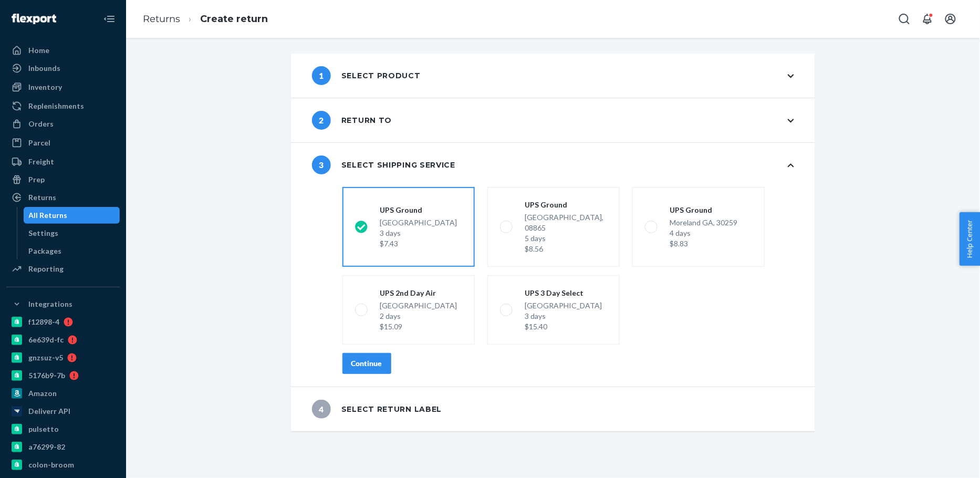  Describe the element at coordinates (44, 68) in the screenshot. I see `div: Inbounds` at that location.